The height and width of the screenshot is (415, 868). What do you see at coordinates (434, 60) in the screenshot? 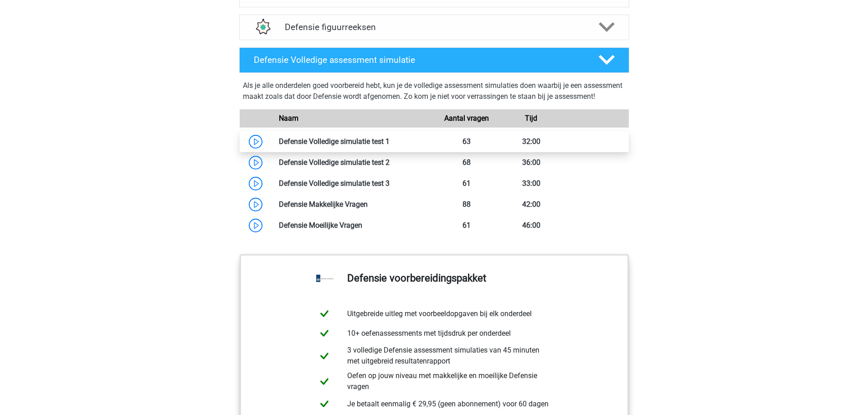
I see `a: Defensie Volledige assessment simulatie` at bounding box center [434, 60].